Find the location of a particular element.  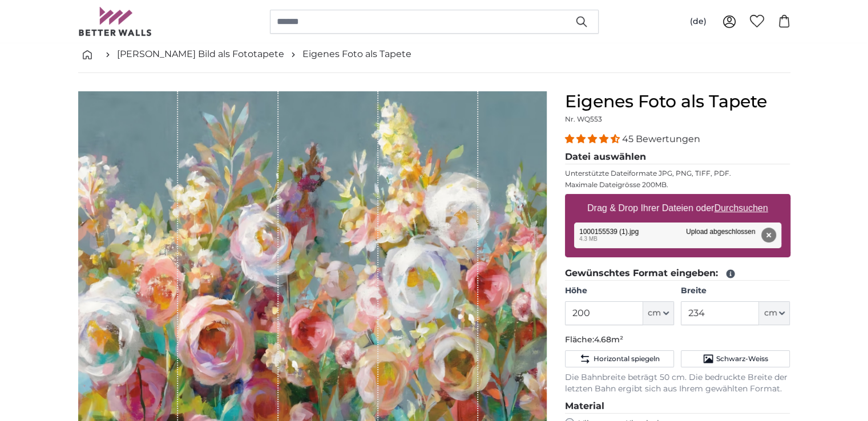

u: Durchsuchen is located at coordinates (741, 208).